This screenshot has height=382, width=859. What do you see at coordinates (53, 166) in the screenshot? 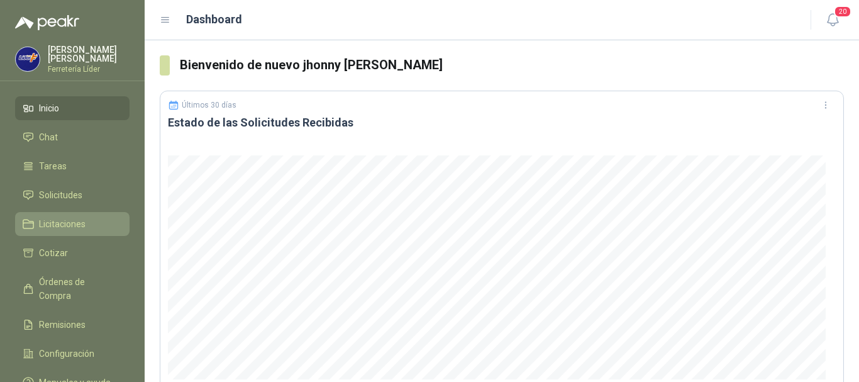
I see `span: Tareas` at bounding box center [53, 166].